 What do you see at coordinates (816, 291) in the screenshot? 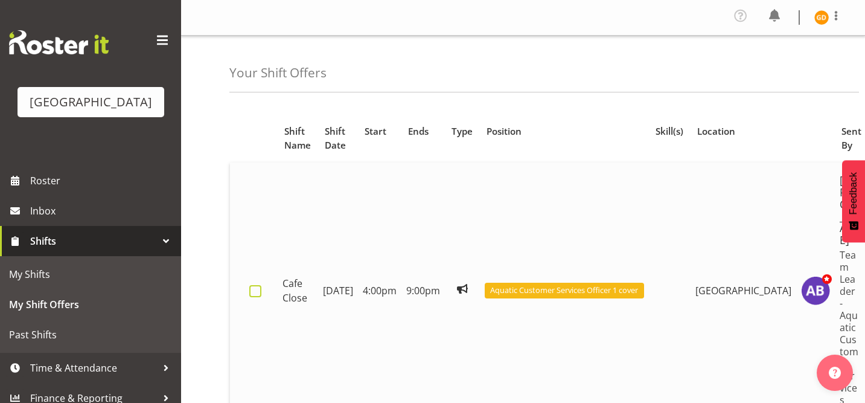
I see `img: amber-jade-brass10310.jpg` at bounding box center [816, 291].